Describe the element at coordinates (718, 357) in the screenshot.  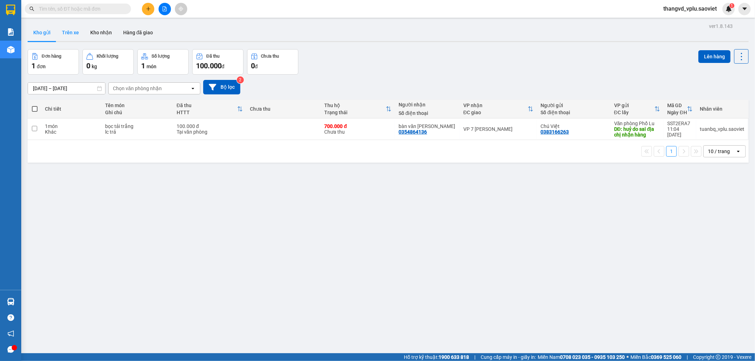
I see `span: copyright` at that location.